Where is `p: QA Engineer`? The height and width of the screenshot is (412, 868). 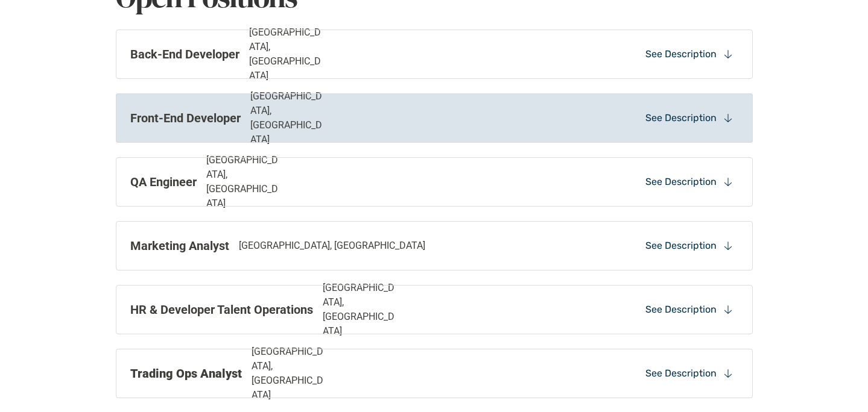
p: QA Engineer is located at coordinates (164, 182).